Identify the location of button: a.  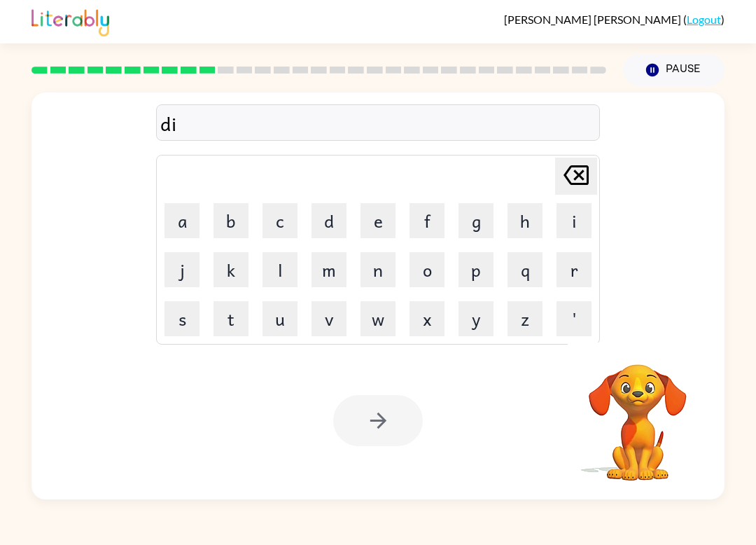
(182, 221).